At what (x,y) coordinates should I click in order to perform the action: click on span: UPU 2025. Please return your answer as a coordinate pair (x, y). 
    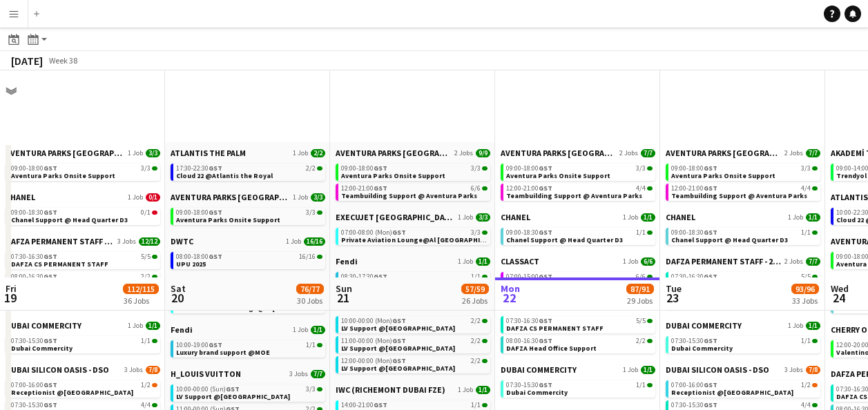
    Looking at the image, I should click on (191, 264).